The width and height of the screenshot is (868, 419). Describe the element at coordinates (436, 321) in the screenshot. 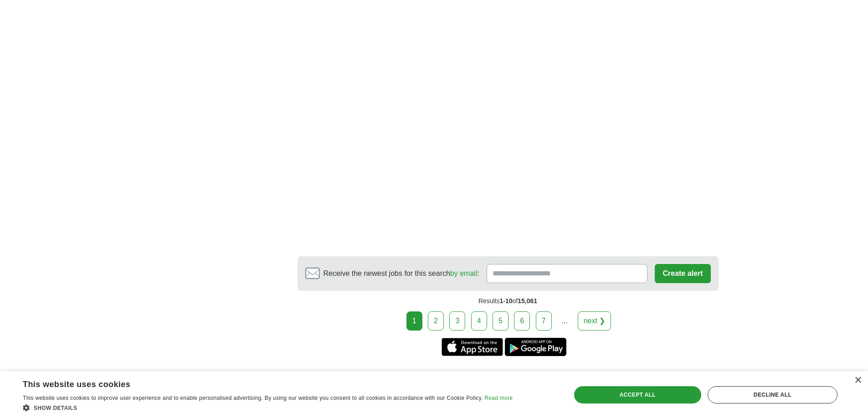

I see `a: 2` at that location.